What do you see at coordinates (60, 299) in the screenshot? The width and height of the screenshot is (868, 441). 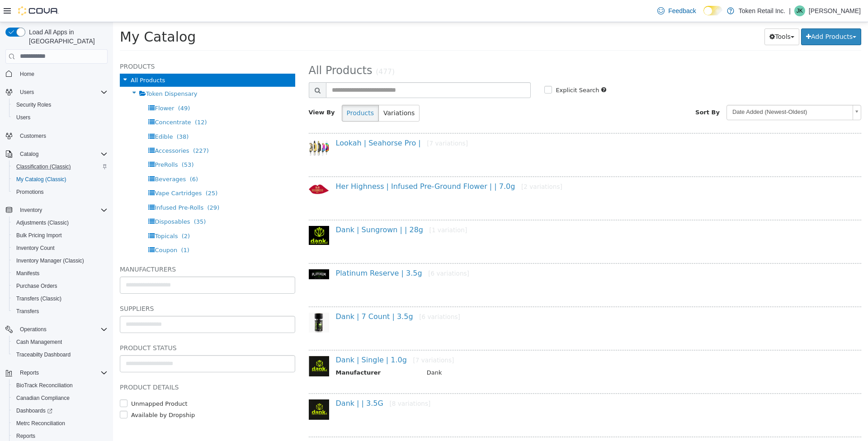 I see `button: Transfers (Classic)` at bounding box center [60, 299].